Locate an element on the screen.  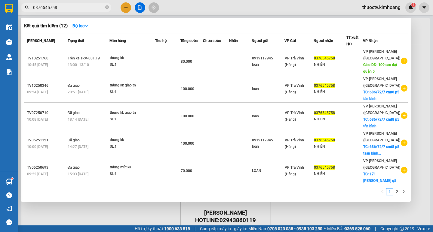
span: 80.000 is located at coordinates (186, 62).